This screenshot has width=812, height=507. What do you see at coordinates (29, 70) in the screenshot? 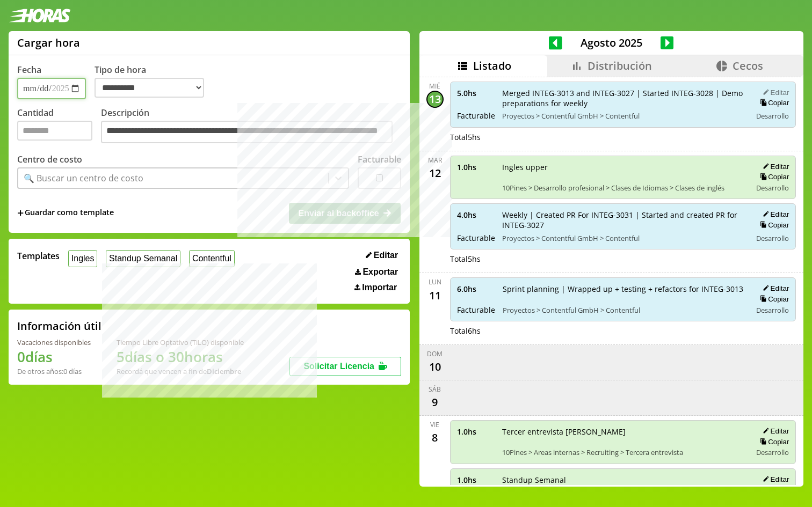
I see `label: Fecha` at bounding box center [29, 70].